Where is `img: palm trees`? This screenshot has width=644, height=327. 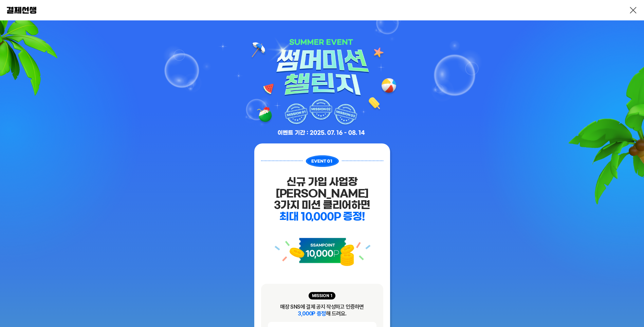
img: palm trees is located at coordinates (558, 164).